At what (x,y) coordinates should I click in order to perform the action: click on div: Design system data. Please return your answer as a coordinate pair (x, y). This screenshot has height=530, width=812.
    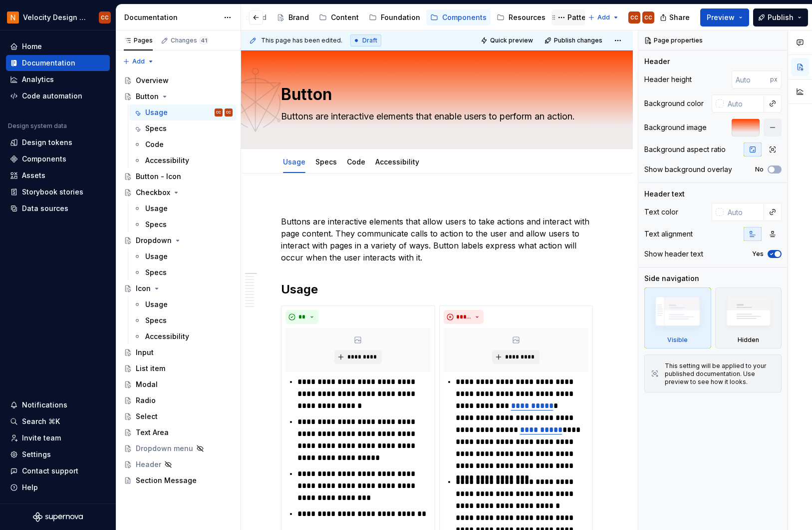
    Looking at the image, I should click on (38, 126).